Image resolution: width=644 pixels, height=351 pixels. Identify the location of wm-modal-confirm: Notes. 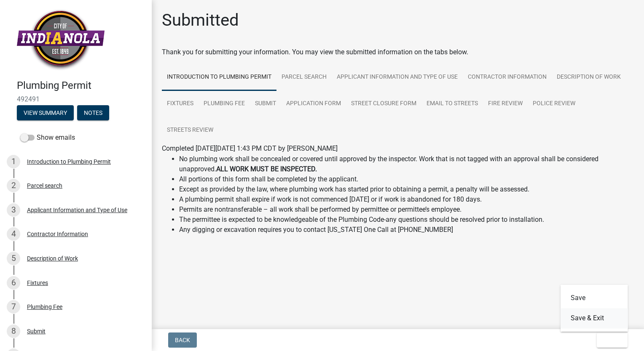
(93, 113).